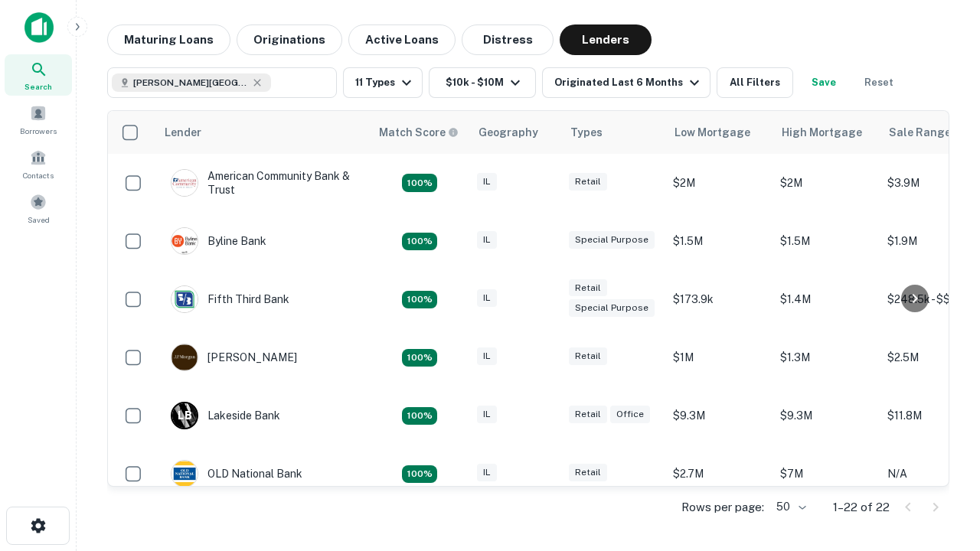  I want to click on div: Lakeside Bank, so click(225, 416).